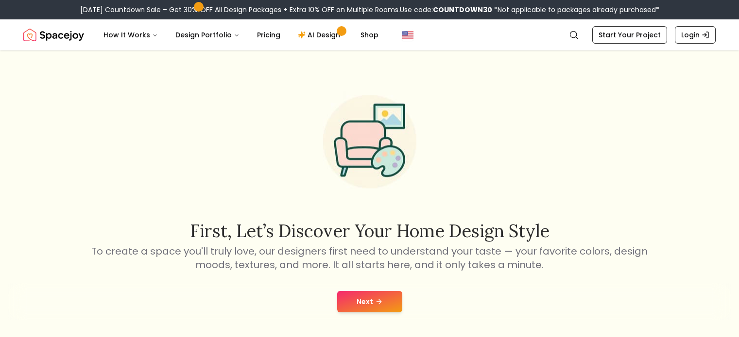 This screenshot has width=739, height=337. I want to click on a: Login, so click(695, 35).